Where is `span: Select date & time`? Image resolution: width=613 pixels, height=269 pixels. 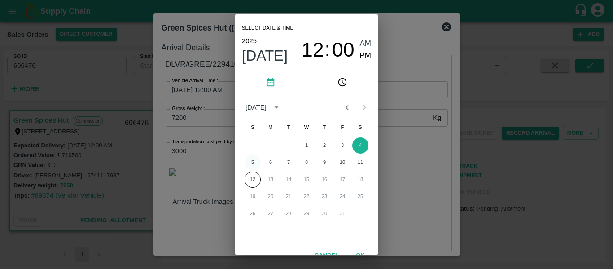
span: Select date & time is located at coordinates (268, 28).